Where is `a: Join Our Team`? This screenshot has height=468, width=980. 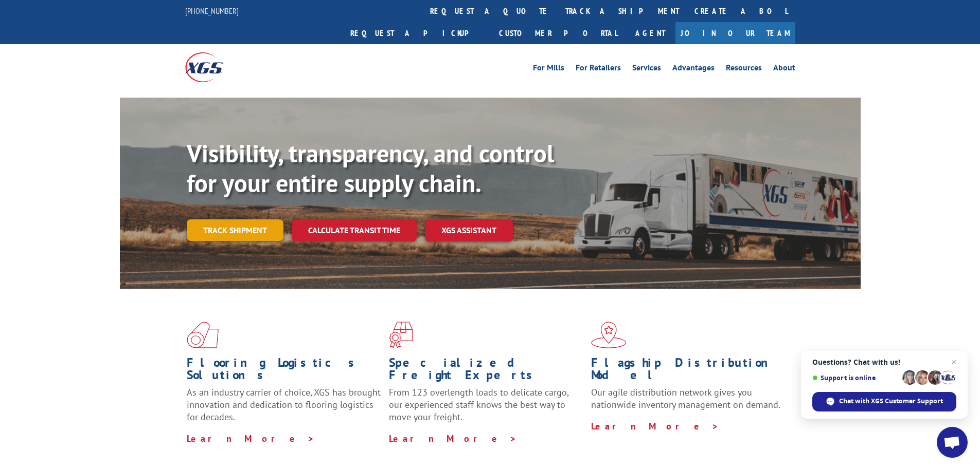
a: Join Our Team is located at coordinates (735, 33).